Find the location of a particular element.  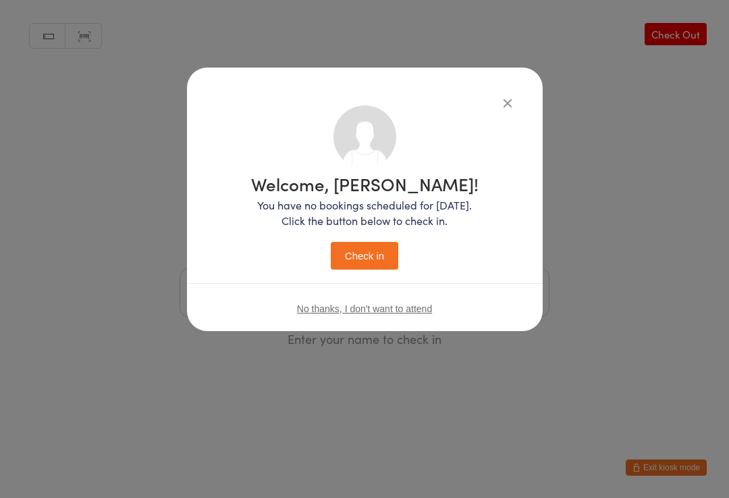

button: No thanks, I don't want to attend is located at coordinates (365, 309).